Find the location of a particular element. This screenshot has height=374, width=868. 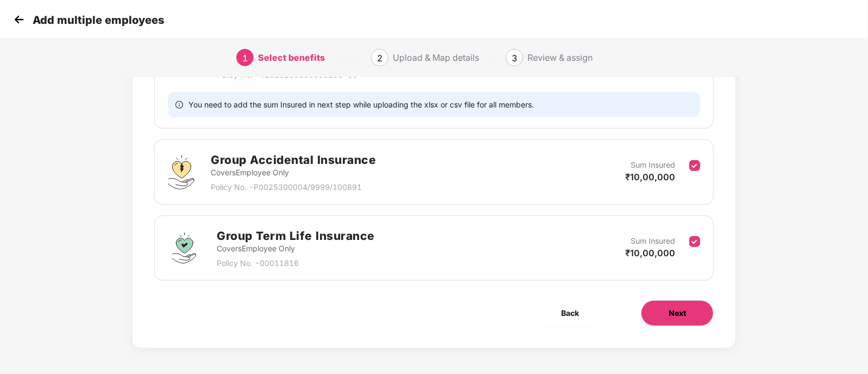

p: Policy No. - P0025300004/9999/100891 is located at coordinates (293, 187).